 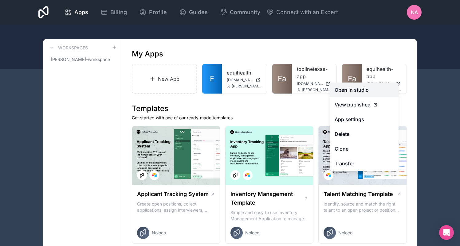 What do you see at coordinates (244, 73) in the screenshot?
I see `a: equihealth` at bounding box center [244, 73].